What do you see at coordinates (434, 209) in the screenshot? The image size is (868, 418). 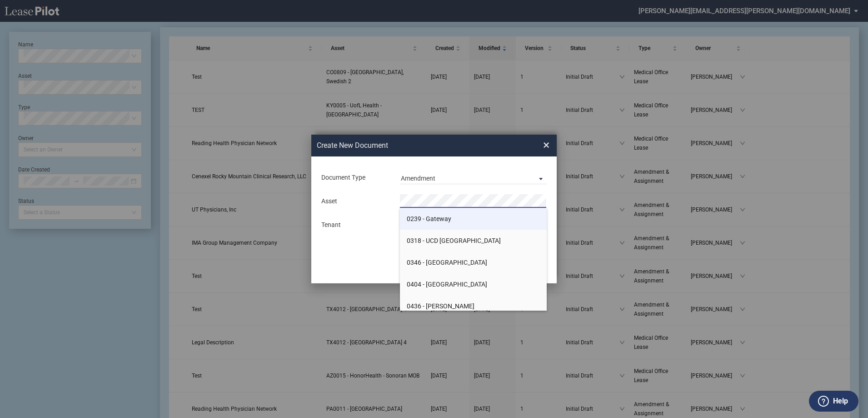 I see `md-dialog: Create New ...` at bounding box center [434, 209].